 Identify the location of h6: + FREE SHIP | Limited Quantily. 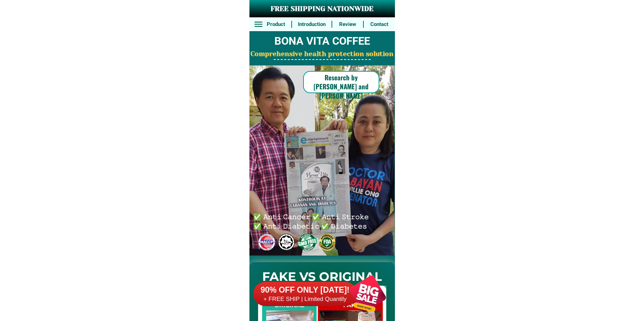
(305, 299).